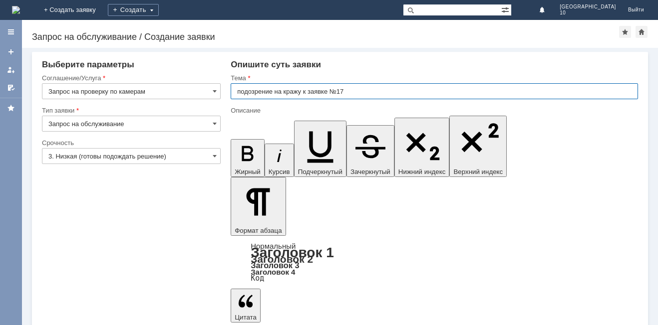 The width and height of the screenshot is (658, 325). I want to click on button: Жирный, so click(248, 158).